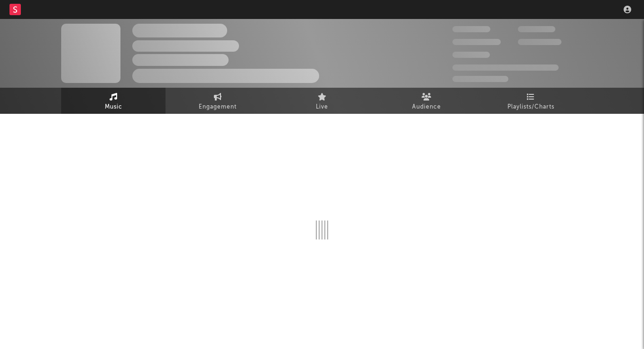  I want to click on span: Live, so click(322, 107).